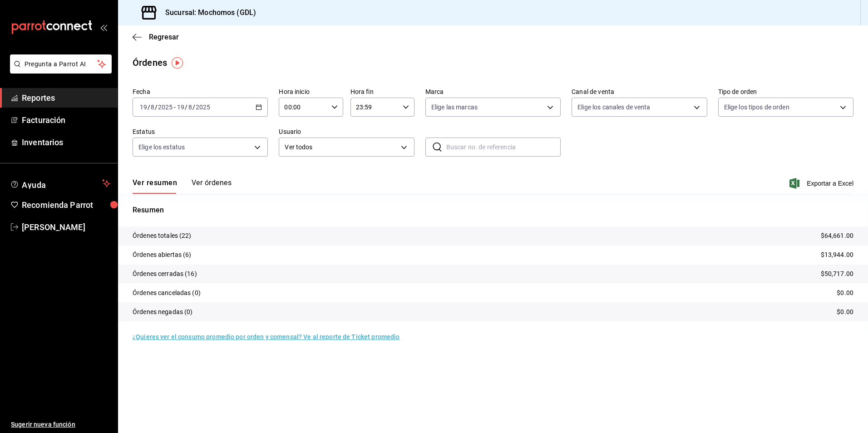 This screenshot has width=868, height=433. Describe the element at coordinates (757, 107) in the screenshot. I see `span: Elige los tipos de orden` at that location.